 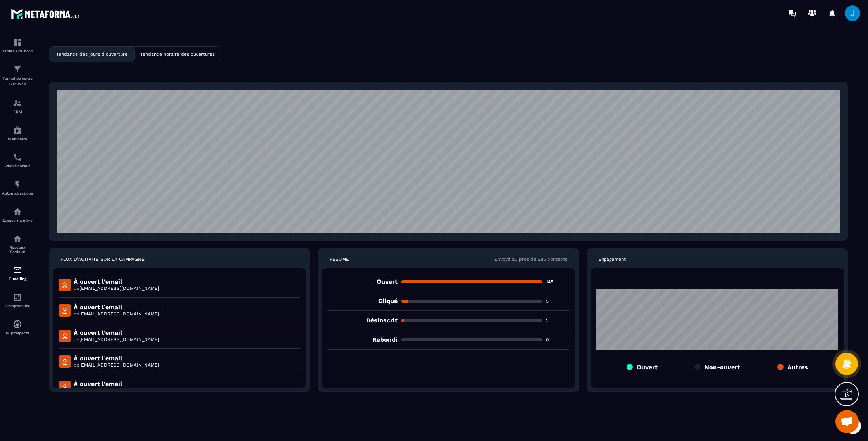 What do you see at coordinates (18, 46) in the screenshot?
I see `a: formationformationTableau de bord` at bounding box center [18, 46].